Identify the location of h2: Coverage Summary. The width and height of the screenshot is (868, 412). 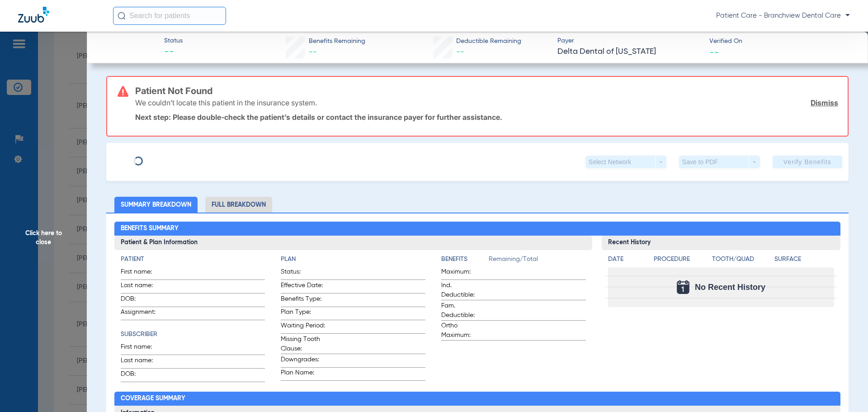
(478, 398).